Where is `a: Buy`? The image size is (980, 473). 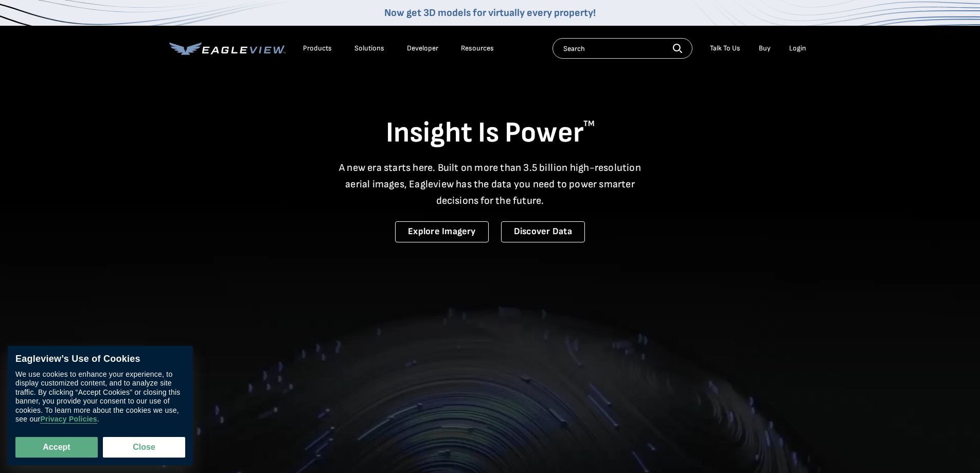
a: Buy is located at coordinates (765, 49).